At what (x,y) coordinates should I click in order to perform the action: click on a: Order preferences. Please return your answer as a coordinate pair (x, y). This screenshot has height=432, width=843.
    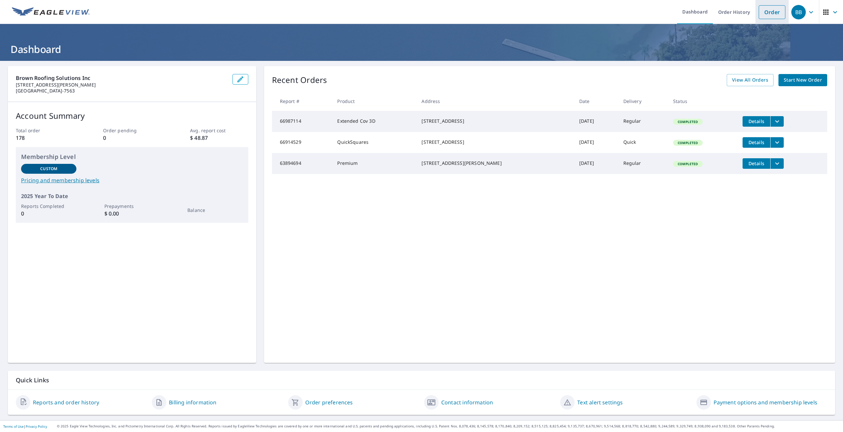
    Looking at the image, I should click on (329, 403).